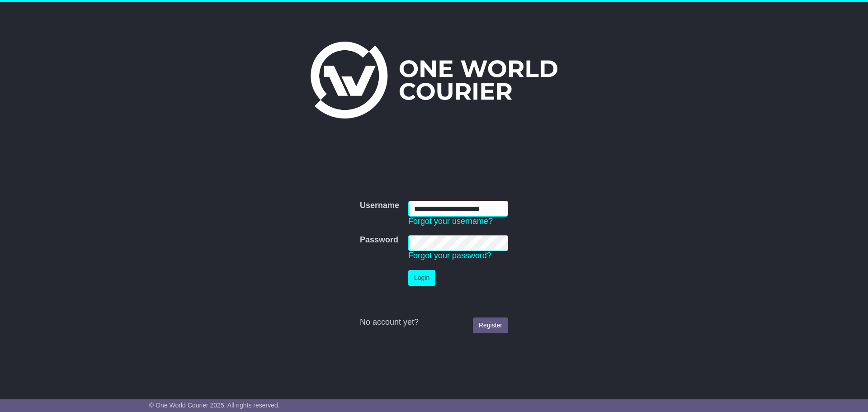  I want to click on label: Password, so click(378, 240).